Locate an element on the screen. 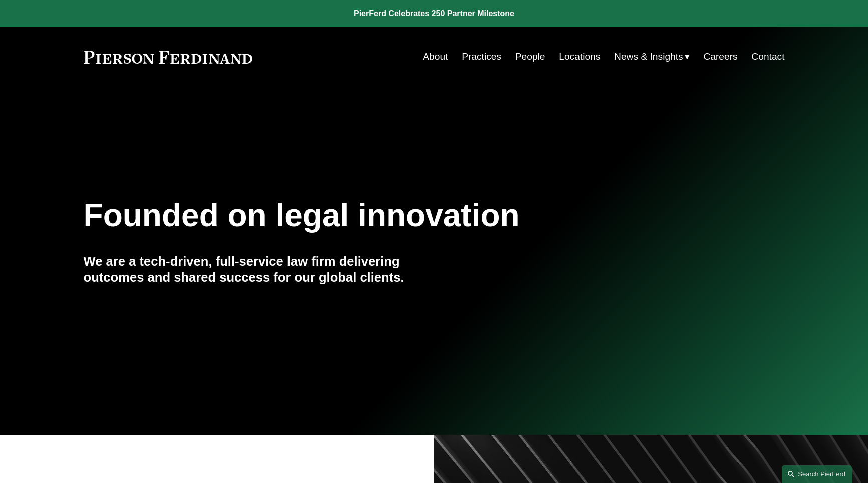  a: folder dropdown is located at coordinates (652, 57).